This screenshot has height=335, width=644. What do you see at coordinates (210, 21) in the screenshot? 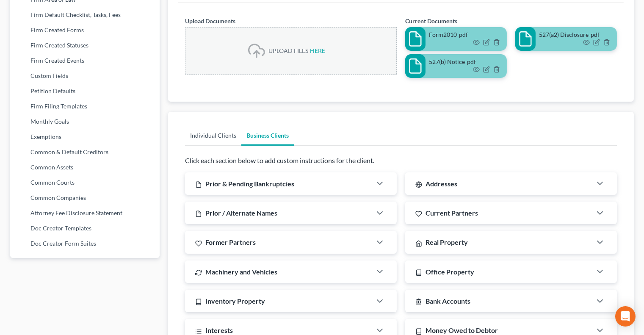
I see `label: Upload Documents` at bounding box center [210, 21].